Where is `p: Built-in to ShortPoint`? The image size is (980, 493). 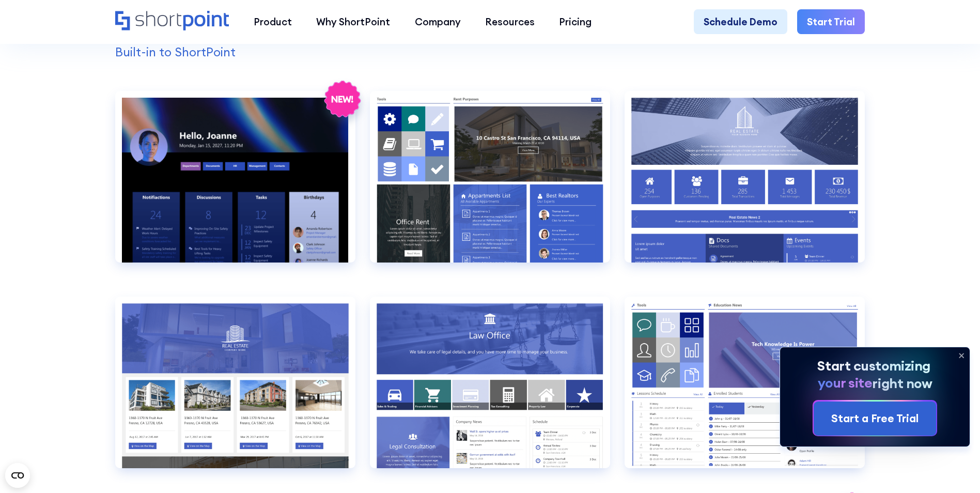
p: Built-in to ShortPoint is located at coordinates (490, 52).